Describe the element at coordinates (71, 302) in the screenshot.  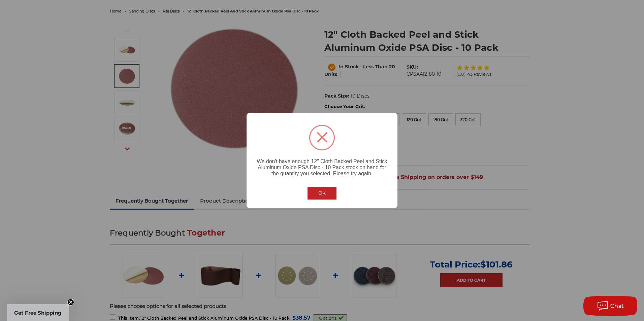
I see `button: Close teaser` at that location.